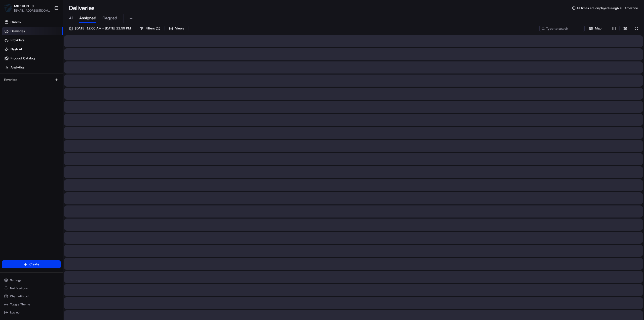 The image size is (644, 320). What do you see at coordinates (176, 28) in the screenshot?
I see `button: Views` at bounding box center [176, 28].